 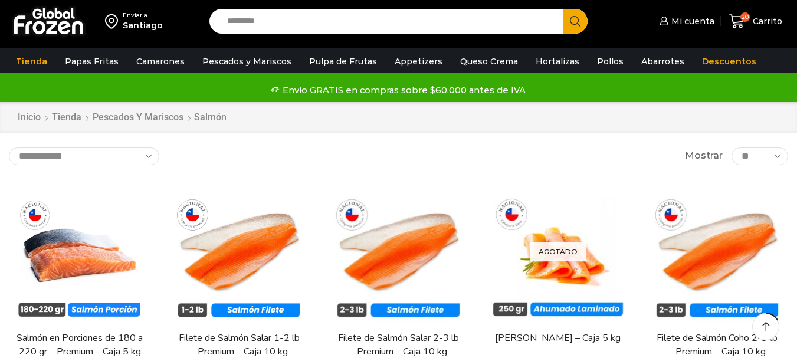 What do you see at coordinates (610, 61) in the screenshot?
I see `a: Pollos` at bounding box center [610, 61].